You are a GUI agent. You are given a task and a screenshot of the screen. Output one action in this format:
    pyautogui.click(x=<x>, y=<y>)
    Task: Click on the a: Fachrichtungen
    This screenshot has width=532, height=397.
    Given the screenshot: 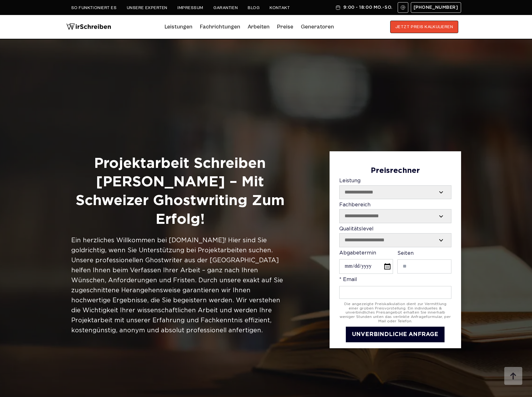 What is the action you would take?
    pyautogui.click(x=220, y=27)
    